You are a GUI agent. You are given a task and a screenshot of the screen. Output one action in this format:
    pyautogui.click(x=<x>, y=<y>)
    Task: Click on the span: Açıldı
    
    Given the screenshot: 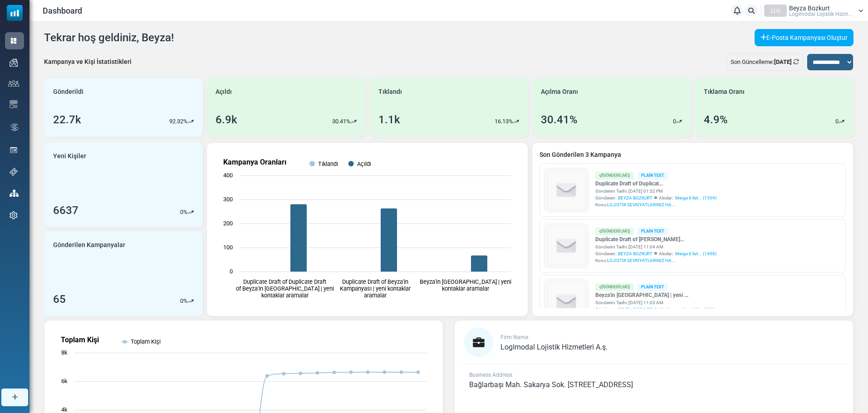 What is the action you would take?
    pyautogui.click(x=223, y=92)
    